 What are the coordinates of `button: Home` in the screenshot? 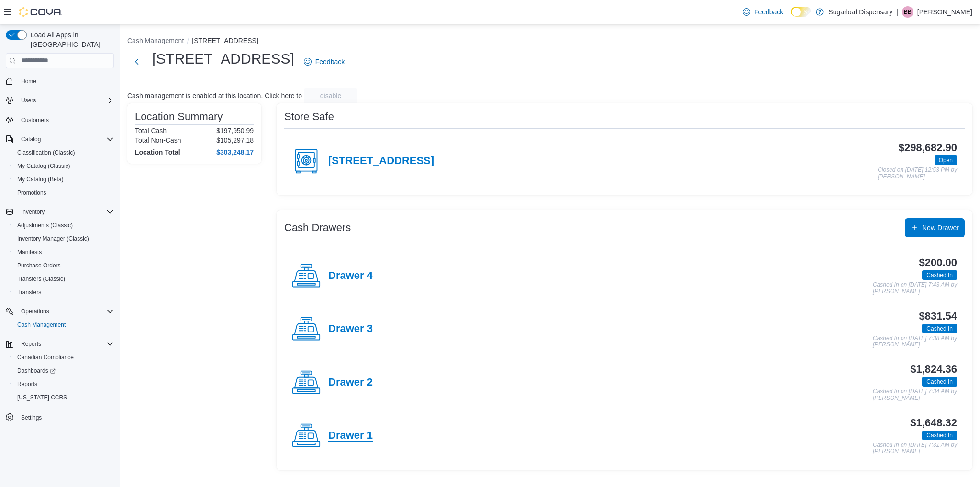 It's located at (60, 81).